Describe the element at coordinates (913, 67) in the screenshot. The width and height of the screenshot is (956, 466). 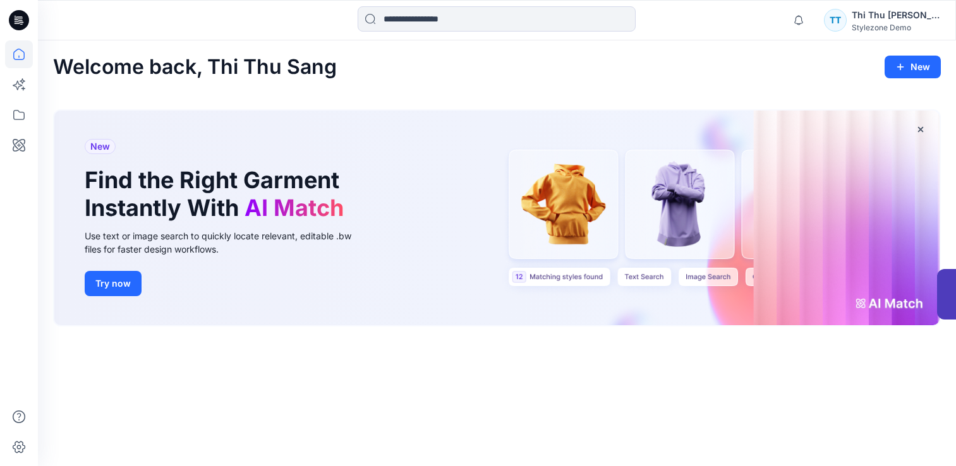
I see `button: New` at that location.